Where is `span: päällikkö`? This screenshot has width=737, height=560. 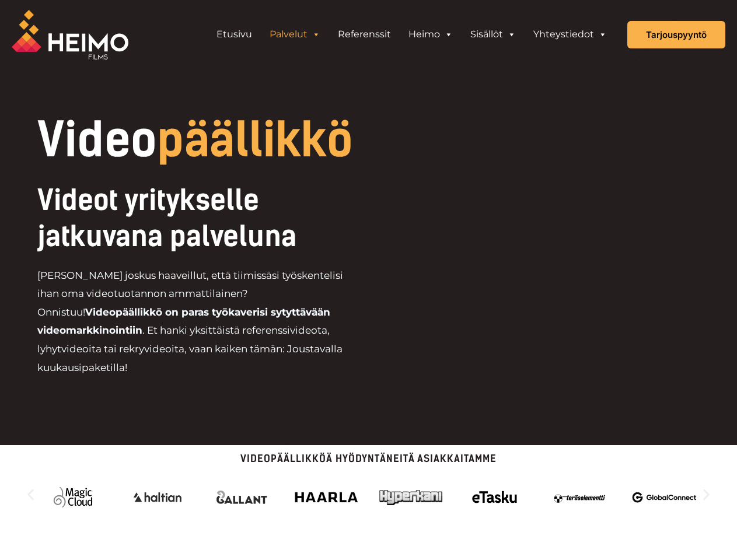
span: päällikkö is located at coordinates (255, 140).